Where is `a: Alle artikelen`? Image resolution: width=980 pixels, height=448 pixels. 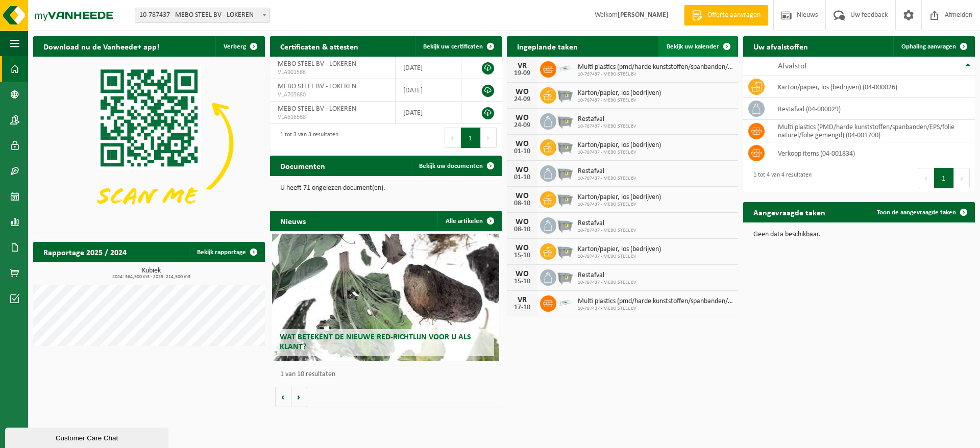 a: Alle artikelen is located at coordinates (469, 220).